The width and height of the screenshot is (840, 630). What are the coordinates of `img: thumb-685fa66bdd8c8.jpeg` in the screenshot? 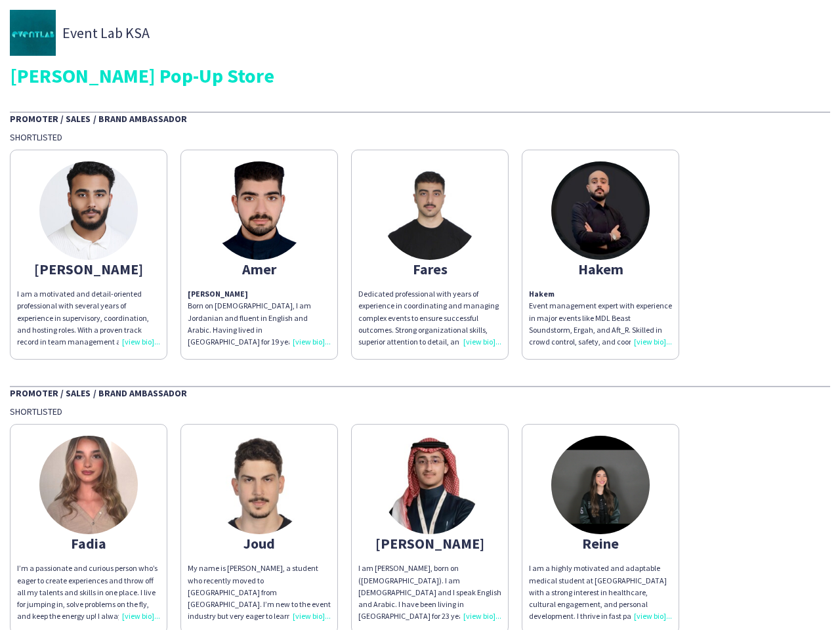 It's located at (259, 485).